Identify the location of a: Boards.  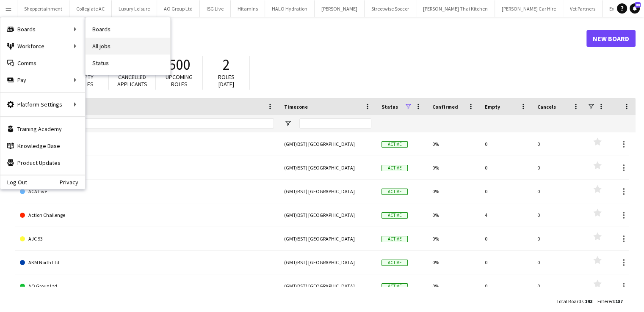
(128, 29).